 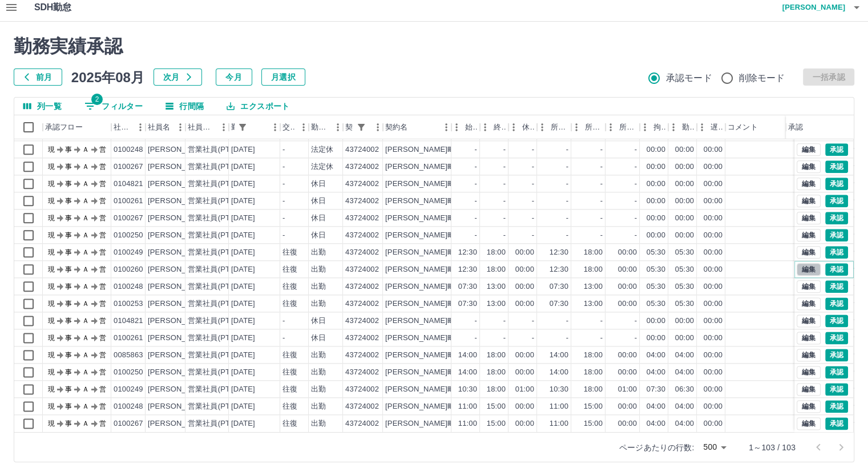 What do you see at coordinates (622, 127) in the screenshot?
I see `div: 所定休憩` at bounding box center [622, 127].